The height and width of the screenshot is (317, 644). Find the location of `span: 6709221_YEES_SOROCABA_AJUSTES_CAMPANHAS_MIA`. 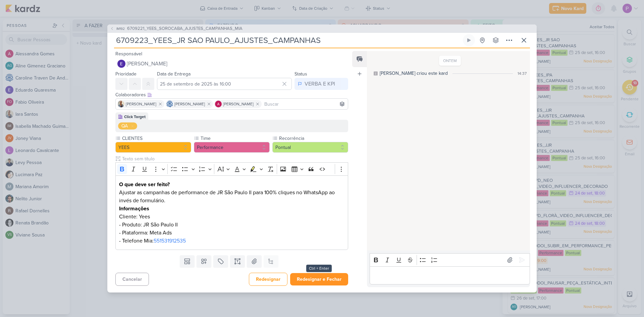

span: 6709221_YEES_SOROCABA_AJUSTES_CAMPANHAS_MIA is located at coordinates (185, 29).